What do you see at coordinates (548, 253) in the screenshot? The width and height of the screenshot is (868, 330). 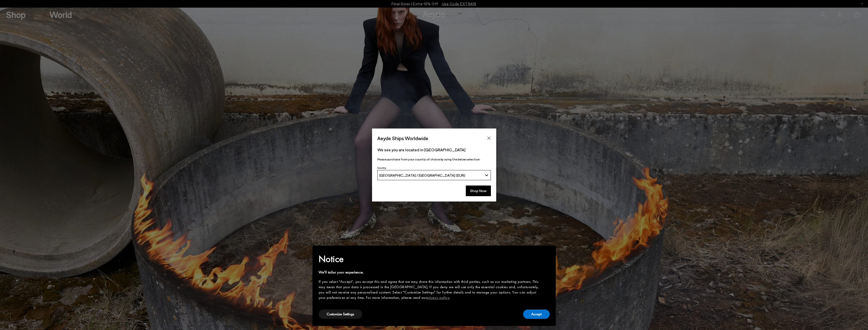 I see `button: Close this notice` at bounding box center [548, 253].